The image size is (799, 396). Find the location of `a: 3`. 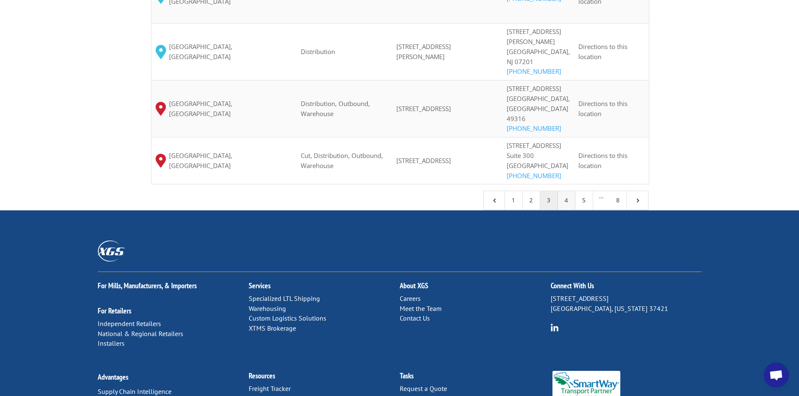

a: 3 is located at coordinates (549, 200).